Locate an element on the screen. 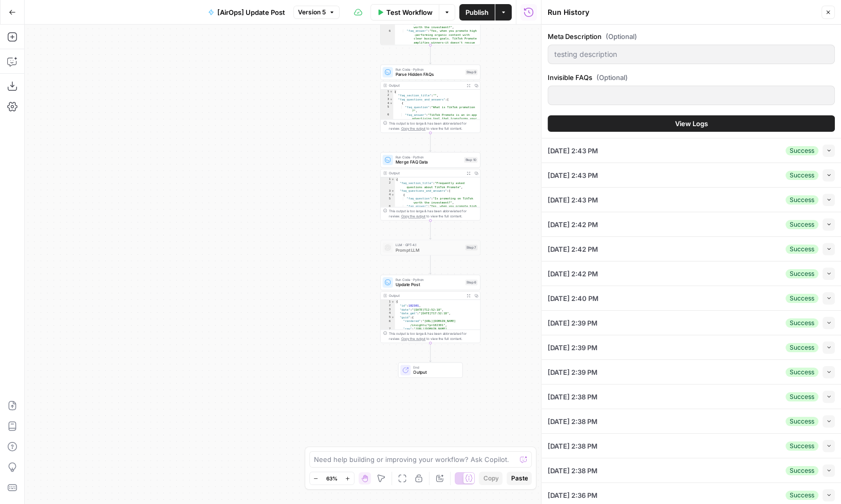 The width and height of the screenshot is (841, 504). span: Prompt LLM is located at coordinates (428, 250).